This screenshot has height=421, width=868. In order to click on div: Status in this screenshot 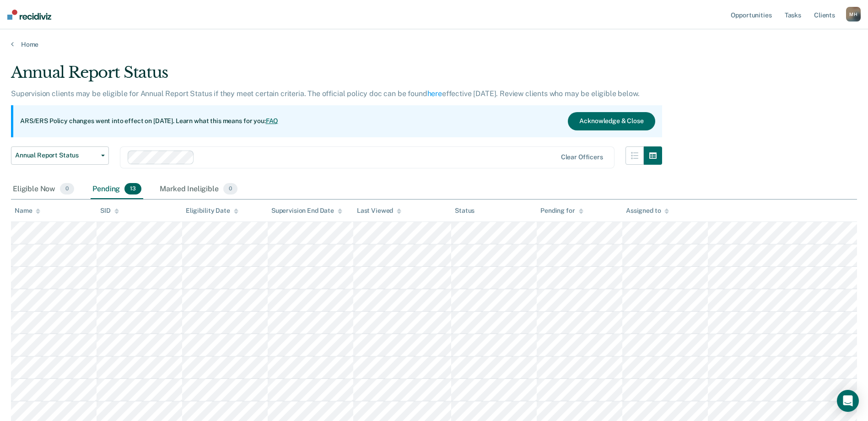, I will do `click(465, 210)`.